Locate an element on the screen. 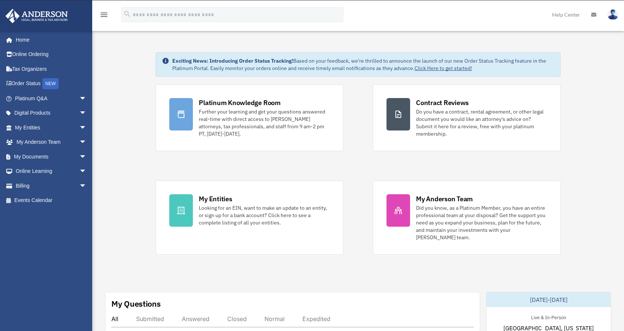 Image resolution: width=624 pixels, height=331 pixels. div: My Questions is located at coordinates (136, 304).